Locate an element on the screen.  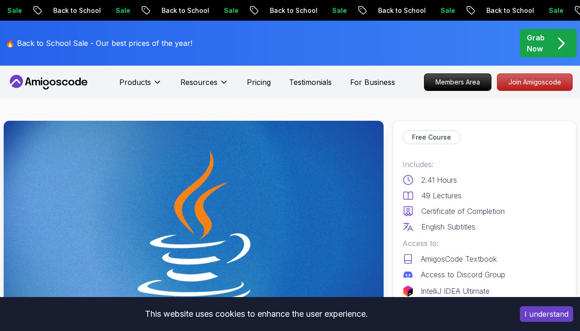
a: Pricing is located at coordinates (259, 82).